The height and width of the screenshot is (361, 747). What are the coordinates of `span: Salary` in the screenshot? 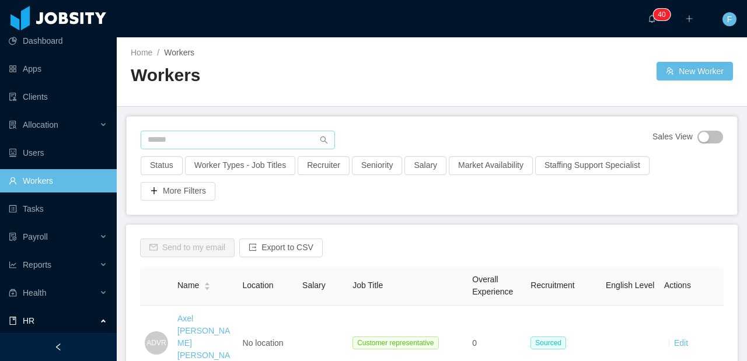 It's located at (314, 285).